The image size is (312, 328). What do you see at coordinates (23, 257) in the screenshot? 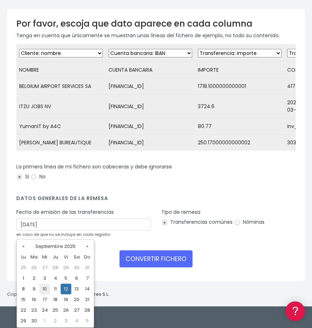
I see `th: Lu` at bounding box center [23, 257].